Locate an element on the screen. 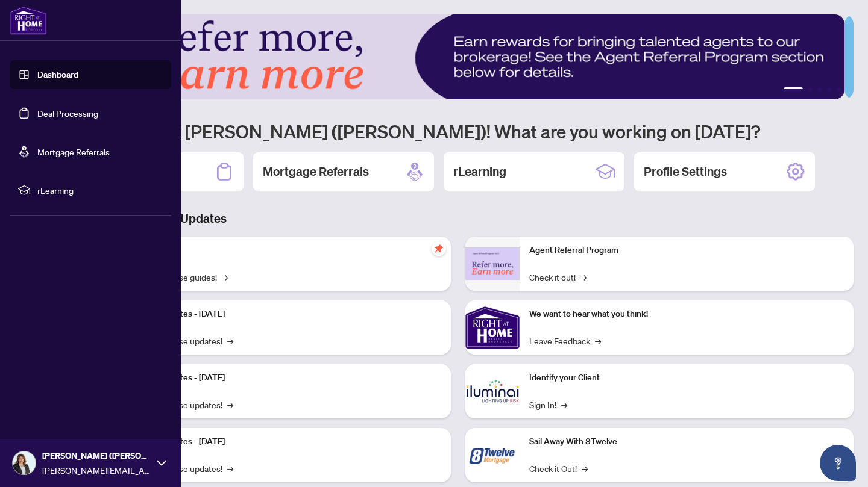  h2: Mortgage Referrals is located at coordinates (316, 172).